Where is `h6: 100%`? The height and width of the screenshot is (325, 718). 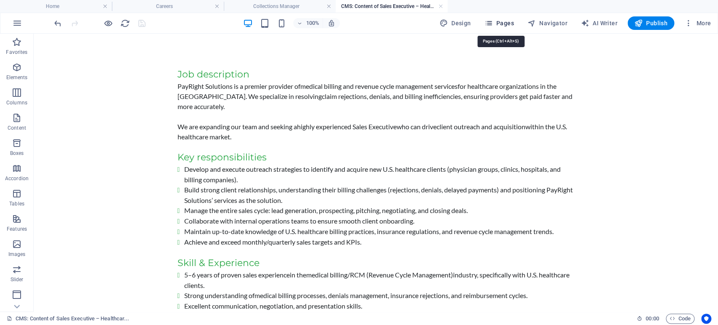
h6: 100% is located at coordinates (313, 23).